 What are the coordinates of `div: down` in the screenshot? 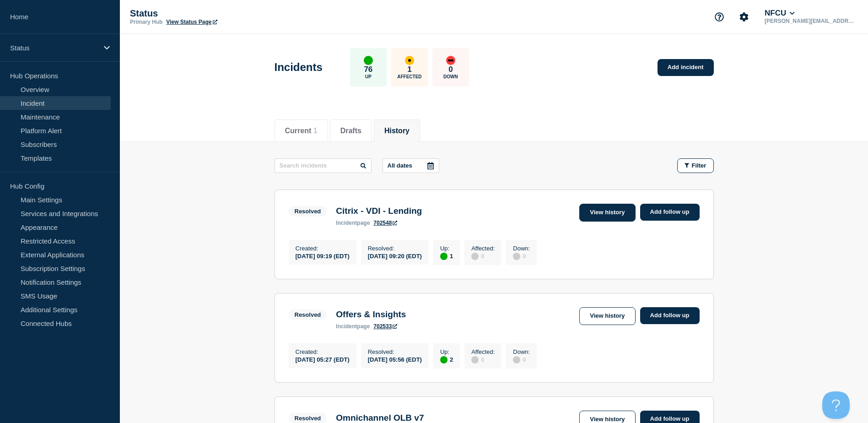 It's located at (451, 60).